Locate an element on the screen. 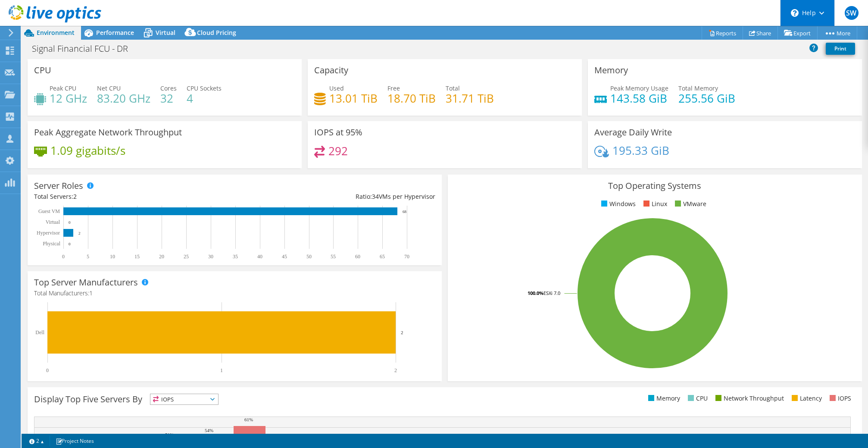 This screenshot has width=868, height=448. text: 50 is located at coordinates (309, 257).